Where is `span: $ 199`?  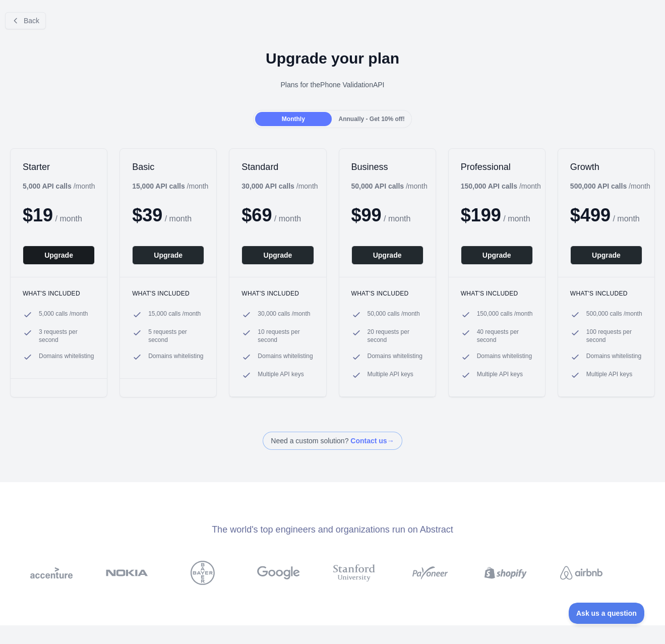 span: $ 199 is located at coordinates (481, 215).